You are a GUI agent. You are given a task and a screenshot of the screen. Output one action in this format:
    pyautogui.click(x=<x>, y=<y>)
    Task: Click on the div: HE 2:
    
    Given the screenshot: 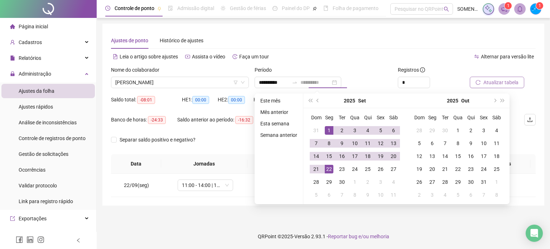 What is the action you would take?
    pyautogui.click(x=235, y=99)
    